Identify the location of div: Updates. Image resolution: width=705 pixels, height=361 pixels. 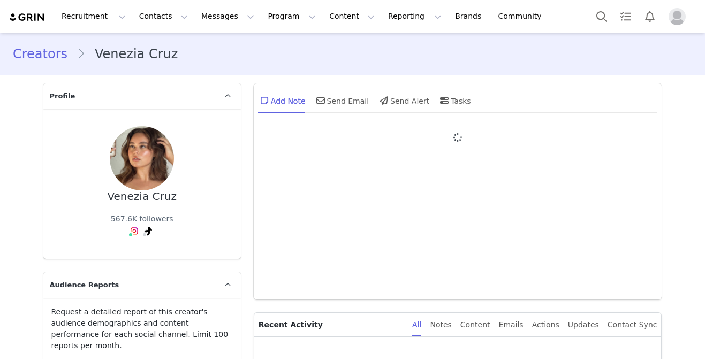
(583, 325).